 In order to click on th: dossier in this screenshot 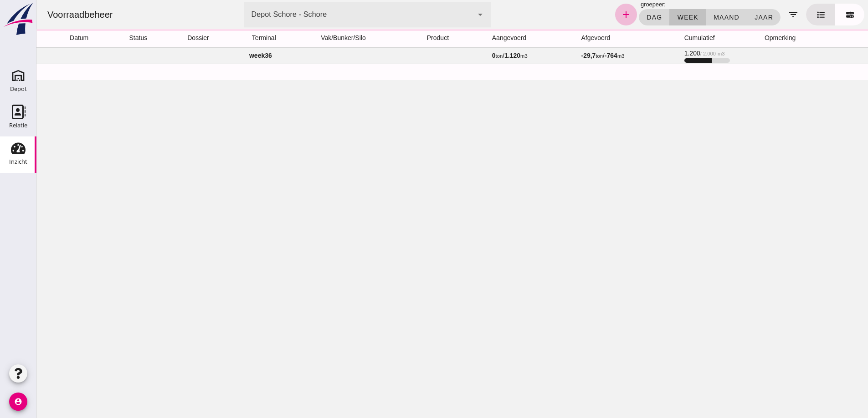, I will do `click(176, 38)`.